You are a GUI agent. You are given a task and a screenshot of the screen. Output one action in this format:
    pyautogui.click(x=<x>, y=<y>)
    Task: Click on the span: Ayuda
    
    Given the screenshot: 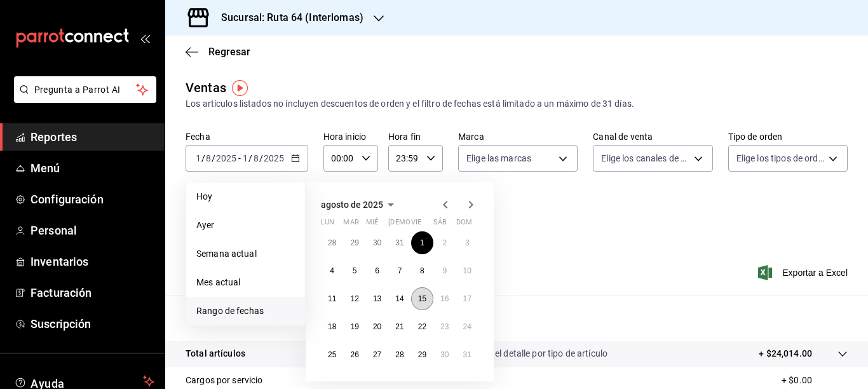 What is the action you would take?
    pyautogui.click(x=84, y=382)
    